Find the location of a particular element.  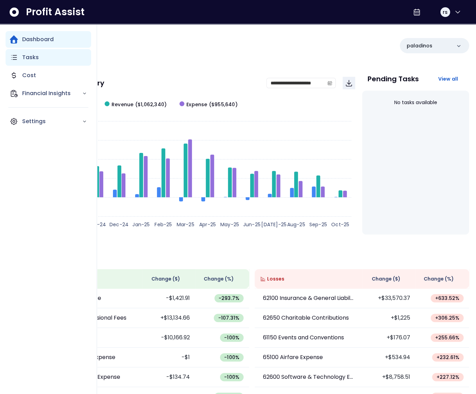

td: -$134.74 is located at coordinates (169, 377).